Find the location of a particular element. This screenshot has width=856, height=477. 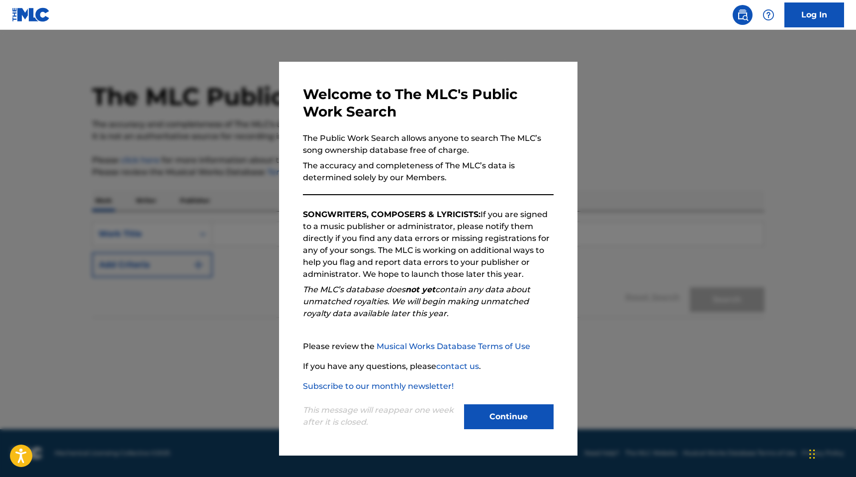

img: search is located at coordinates (743, 15).